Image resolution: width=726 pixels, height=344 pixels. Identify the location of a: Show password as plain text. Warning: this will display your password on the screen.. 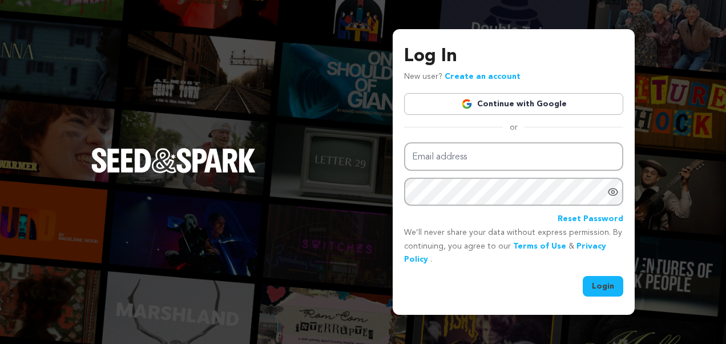
(613, 192).